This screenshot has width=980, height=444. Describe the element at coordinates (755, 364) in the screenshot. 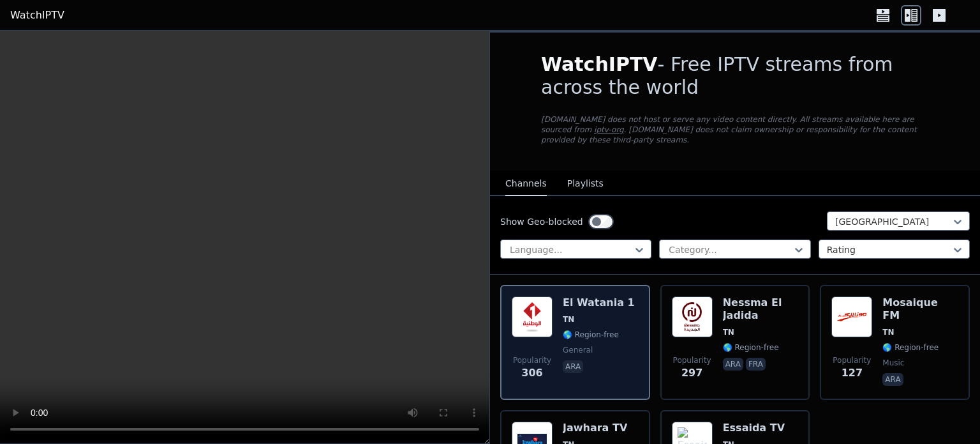

I see `p: fra` at that location.